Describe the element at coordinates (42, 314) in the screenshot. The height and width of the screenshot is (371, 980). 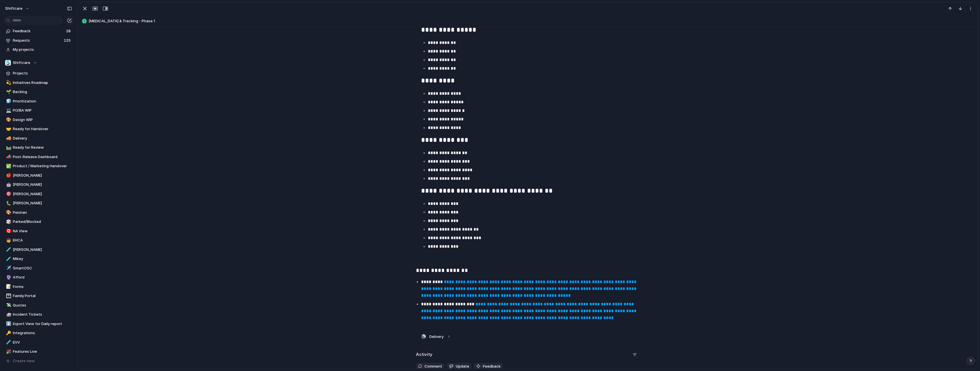
I see `span: Incident Tickets` at that location.